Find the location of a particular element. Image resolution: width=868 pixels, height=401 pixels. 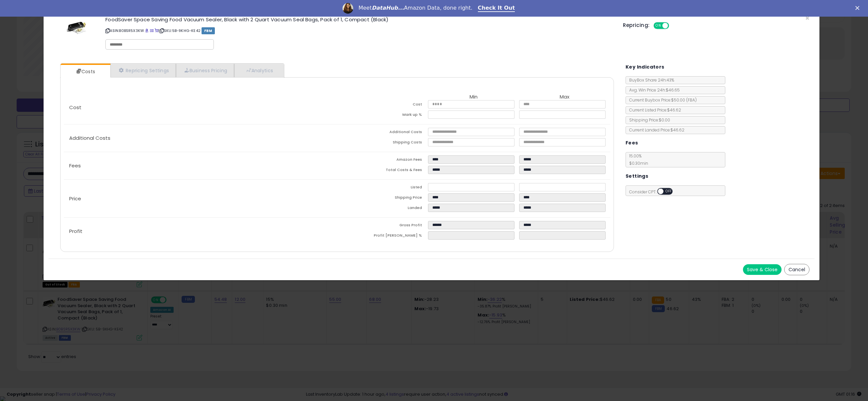

span: BuyBox Share 24h: 43% is located at coordinates (650, 79).